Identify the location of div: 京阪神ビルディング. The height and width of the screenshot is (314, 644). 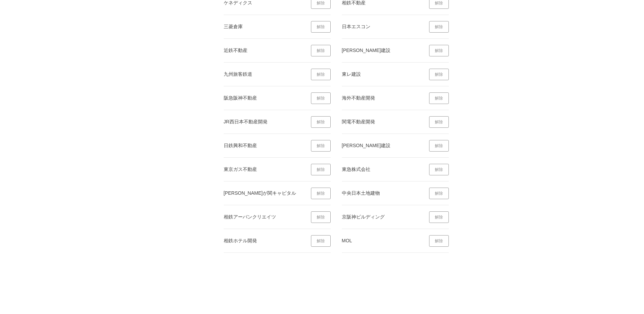
(380, 217).